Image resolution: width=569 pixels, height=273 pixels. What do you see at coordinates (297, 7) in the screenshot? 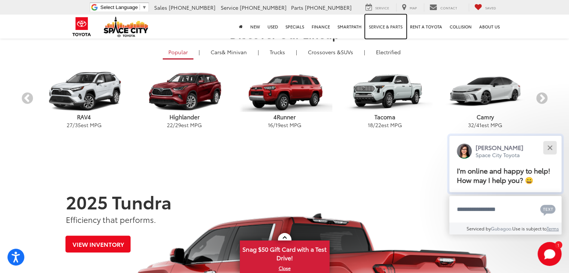
I see `span: Parts` at bounding box center [297, 7].